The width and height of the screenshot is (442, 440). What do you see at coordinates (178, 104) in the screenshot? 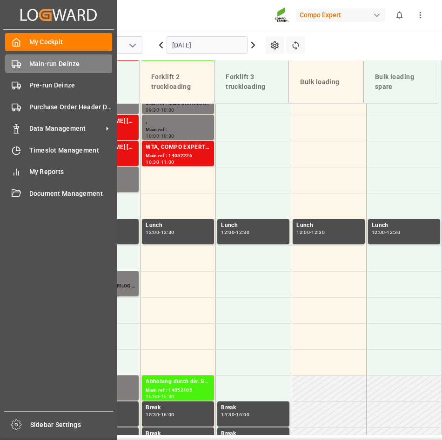
I see `div: Main ref : MAIL DISTRILOG : Lossen 3 DMPP 2 HAK` at bounding box center [178, 104].